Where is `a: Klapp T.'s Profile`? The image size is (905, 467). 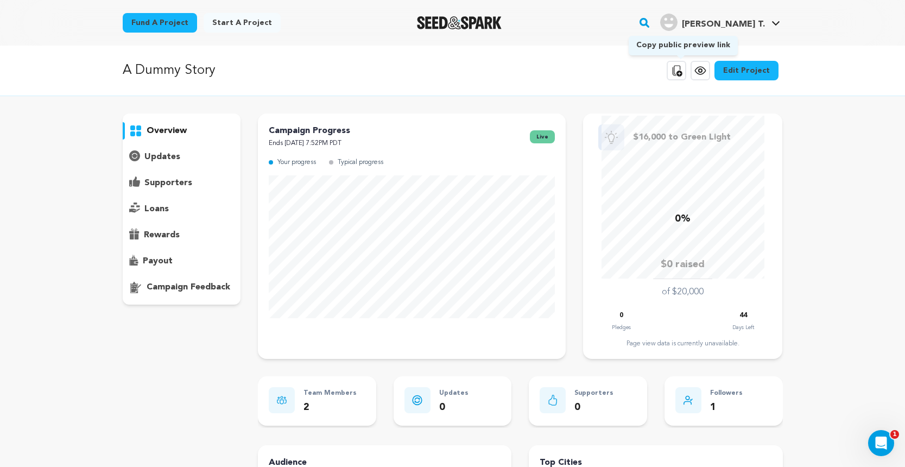 a: Klapp T.'s Profile is located at coordinates (720, 21).